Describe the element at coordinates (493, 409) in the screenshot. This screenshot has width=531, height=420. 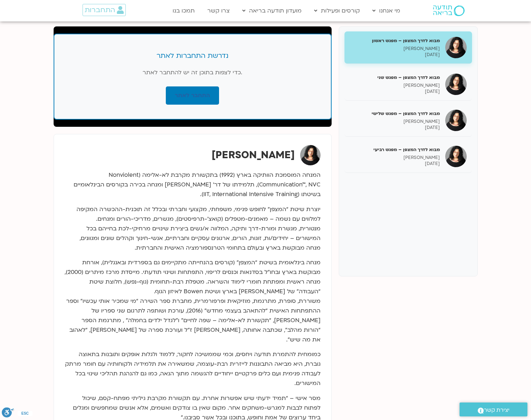
I see `a: יצירת קשר` at that location.